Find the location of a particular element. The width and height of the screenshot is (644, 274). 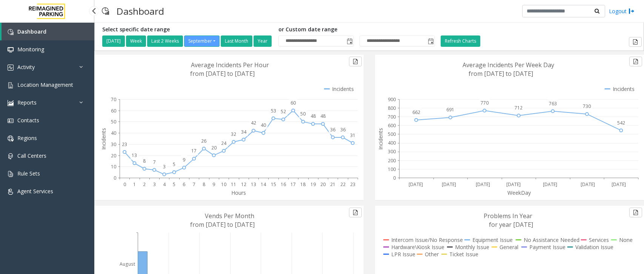

text: 15 is located at coordinates (273, 184).